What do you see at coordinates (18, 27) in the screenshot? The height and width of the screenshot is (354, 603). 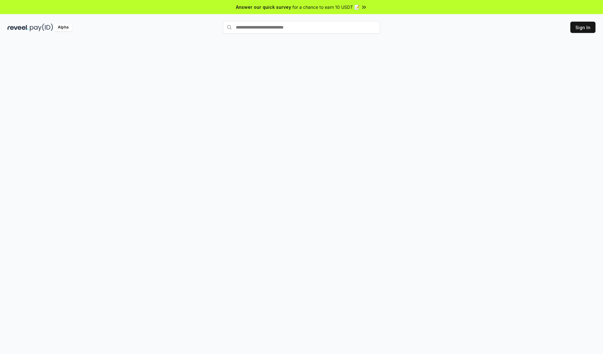 I see `img: reveel_dark` at bounding box center [18, 27].